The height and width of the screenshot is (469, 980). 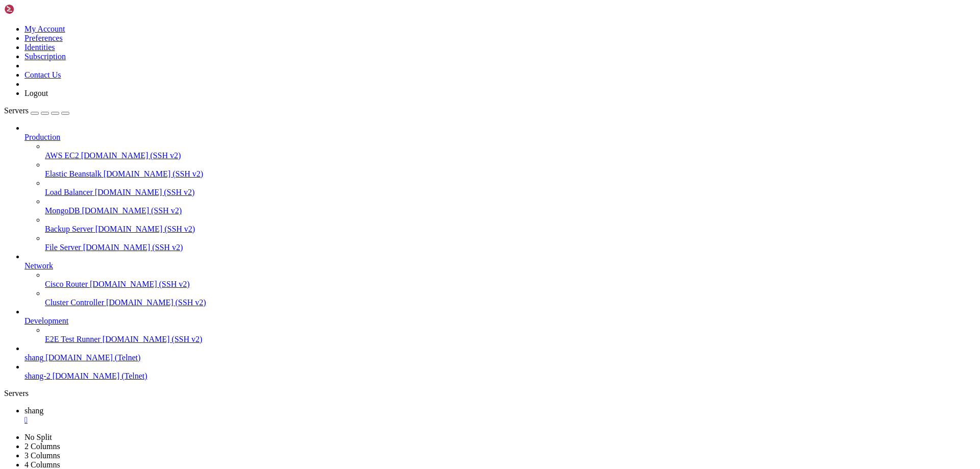 I want to click on a: 4 Columns, so click(x=42, y=465).